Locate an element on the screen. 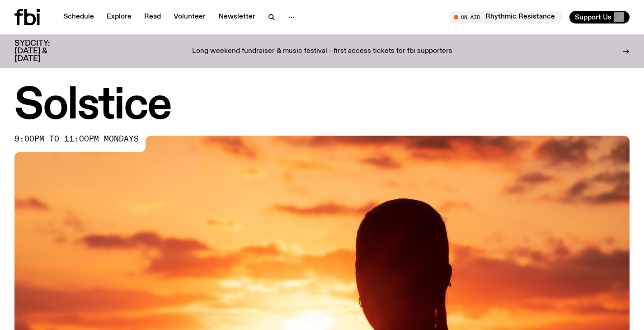 The height and width of the screenshot is (330, 644). a: Newsletter is located at coordinates (237, 18).